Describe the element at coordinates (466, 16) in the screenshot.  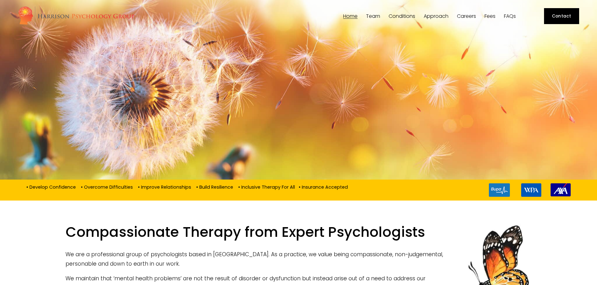
I see `a: Careers` at that location.